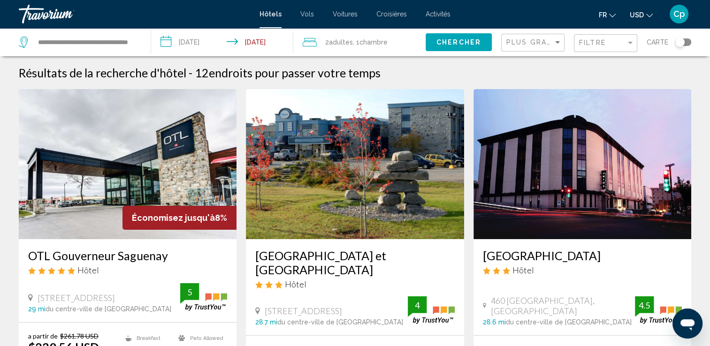 This screenshot has height=346, width=710. Describe the element at coordinates (339, 42) in the screenshot. I see `span: 2` at that location.